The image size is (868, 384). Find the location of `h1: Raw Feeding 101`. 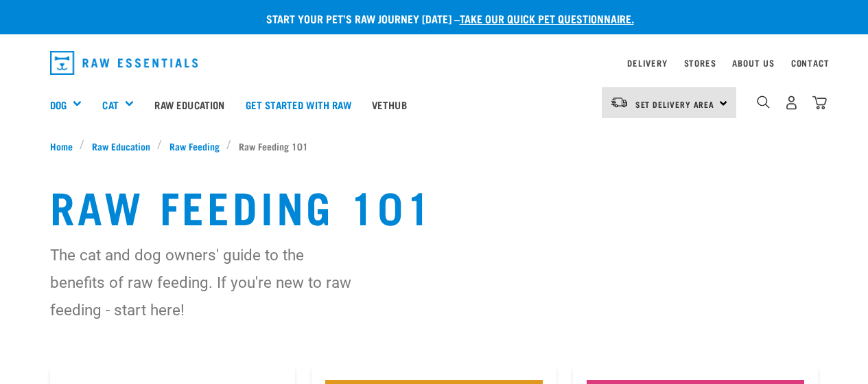

h1: Raw Feeding 101 is located at coordinates (435, 205).